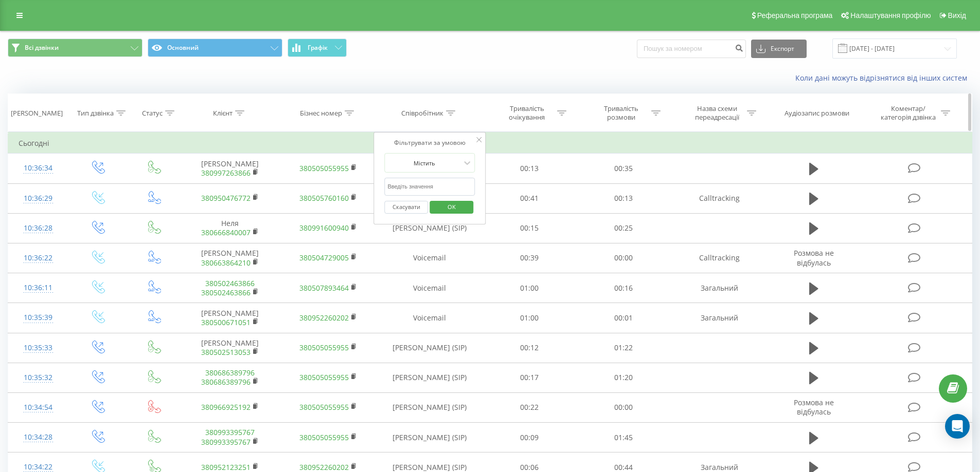  I want to click on td: 00:01, so click(623, 319).